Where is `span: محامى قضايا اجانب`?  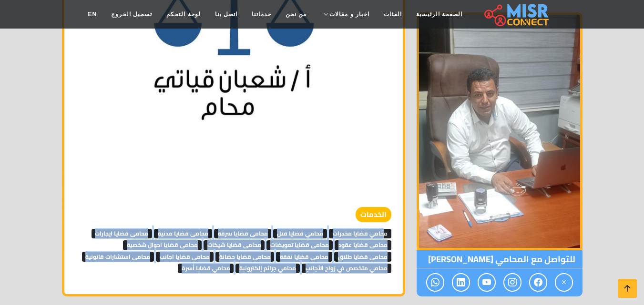 span: محامى قضايا اجانب is located at coordinates (184, 257).